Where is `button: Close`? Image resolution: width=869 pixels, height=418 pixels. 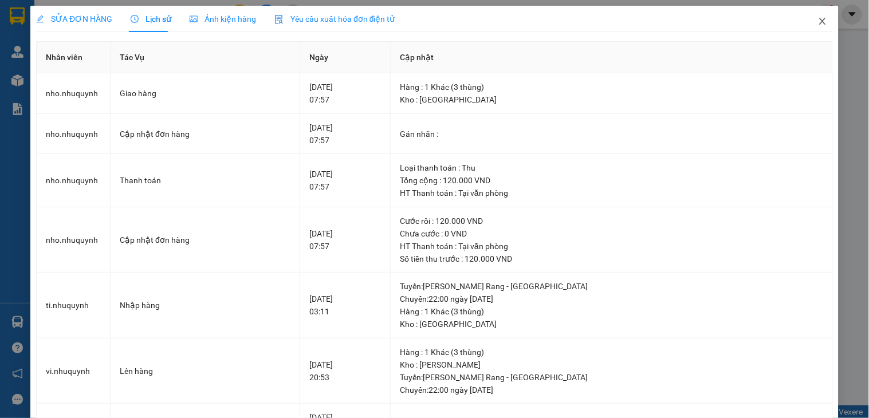
button: Close is located at coordinates (822, 22).